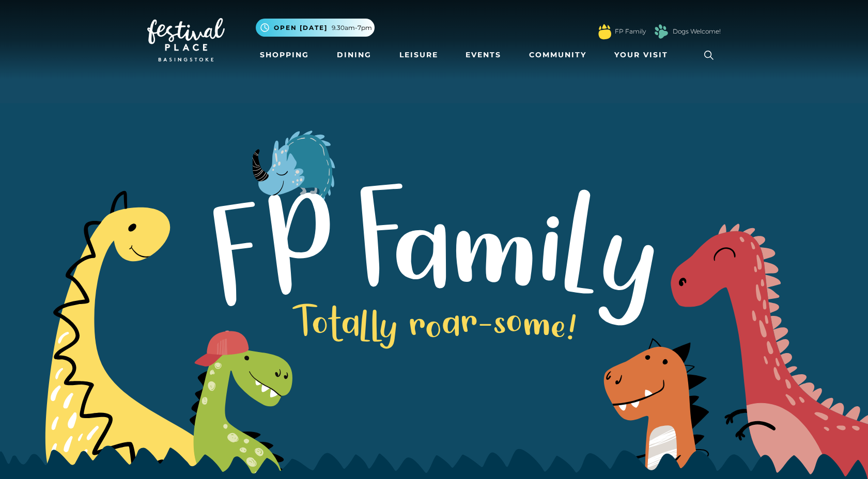 The height and width of the screenshot is (479, 868). I want to click on span: 9.30am-7pm, so click(352, 28).